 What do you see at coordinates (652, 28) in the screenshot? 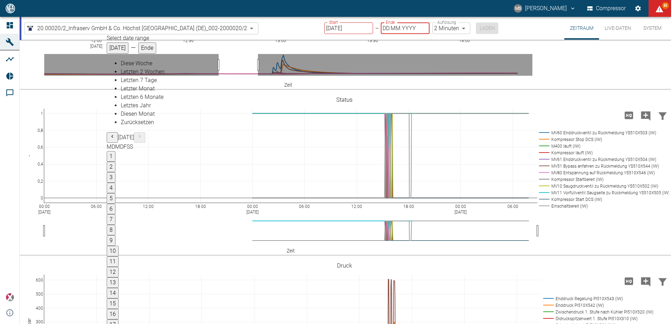
I see `button: System` at bounding box center [652, 28].